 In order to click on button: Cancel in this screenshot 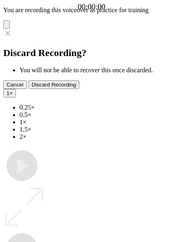, I will do `click(15, 85)`.